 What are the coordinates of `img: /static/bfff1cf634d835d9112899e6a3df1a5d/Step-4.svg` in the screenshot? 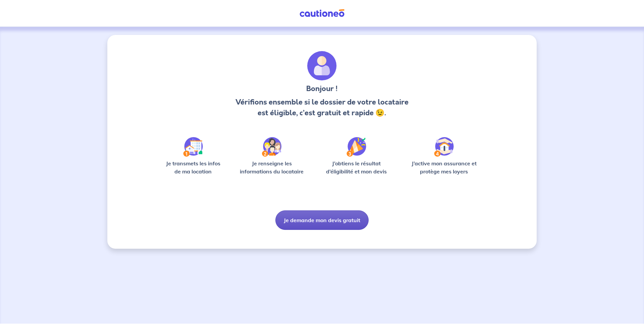 It's located at (444, 147).